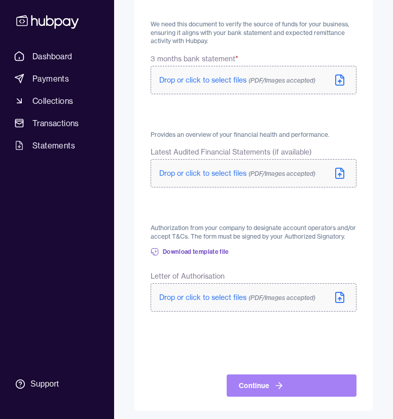  What do you see at coordinates (57, 384) in the screenshot?
I see `a: Support` at bounding box center [57, 384].